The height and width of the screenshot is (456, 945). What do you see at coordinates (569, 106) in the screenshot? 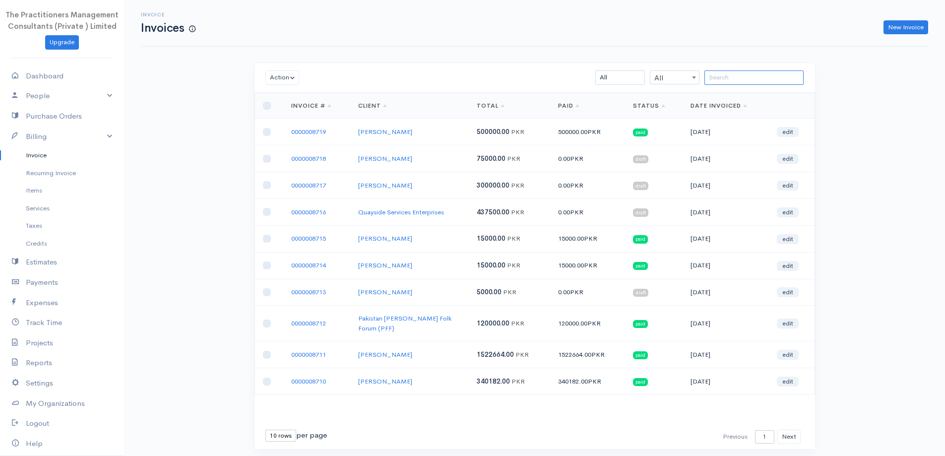
I see `a: Paid` at bounding box center [569, 106].